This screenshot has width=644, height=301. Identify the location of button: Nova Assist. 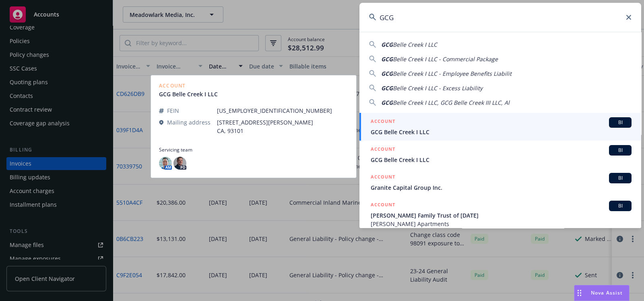
(602, 293).